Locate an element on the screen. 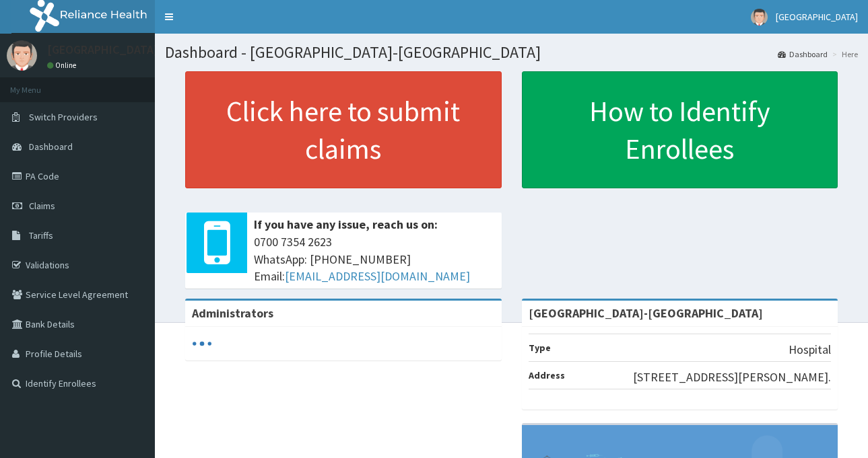 This screenshot has width=868, height=458. a: Click here to submit claims is located at coordinates (343, 130).